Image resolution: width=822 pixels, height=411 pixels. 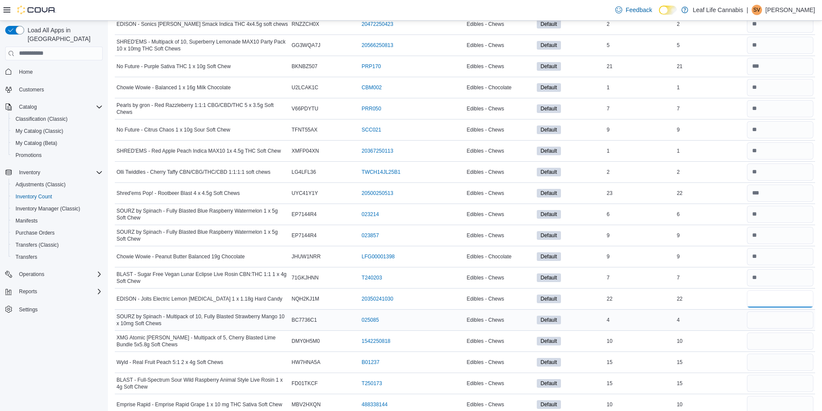 I want to click on span: UYC41Y1Y, so click(x=305, y=193).